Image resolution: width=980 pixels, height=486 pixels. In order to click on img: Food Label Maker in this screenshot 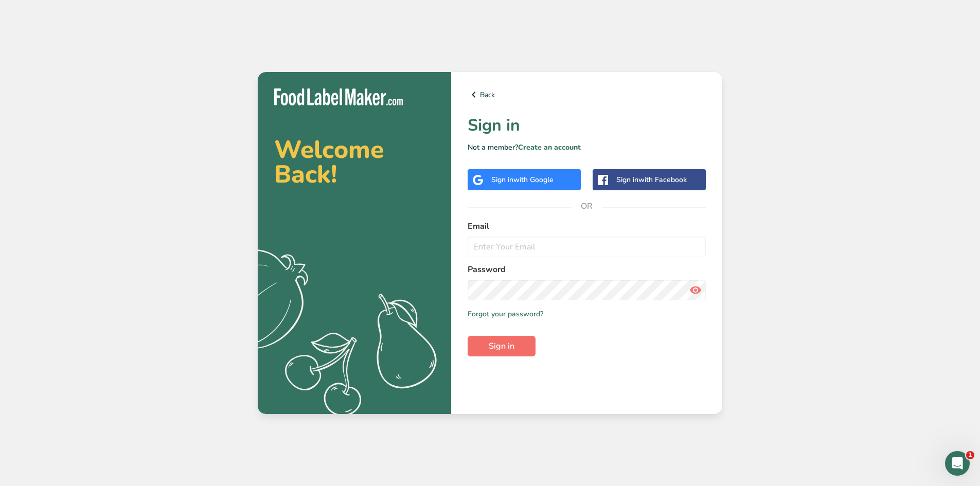, I will do `click(338, 97)`.